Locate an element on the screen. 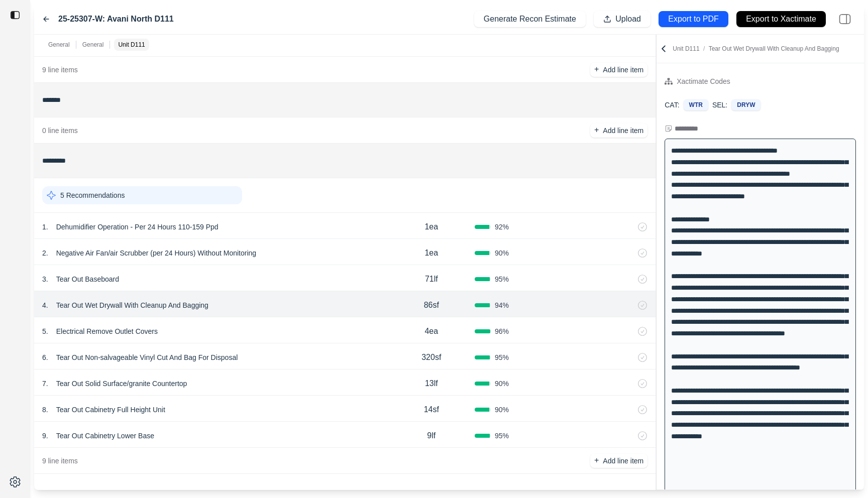 This screenshot has height=498, width=868. p: 14sf is located at coordinates (431, 409).